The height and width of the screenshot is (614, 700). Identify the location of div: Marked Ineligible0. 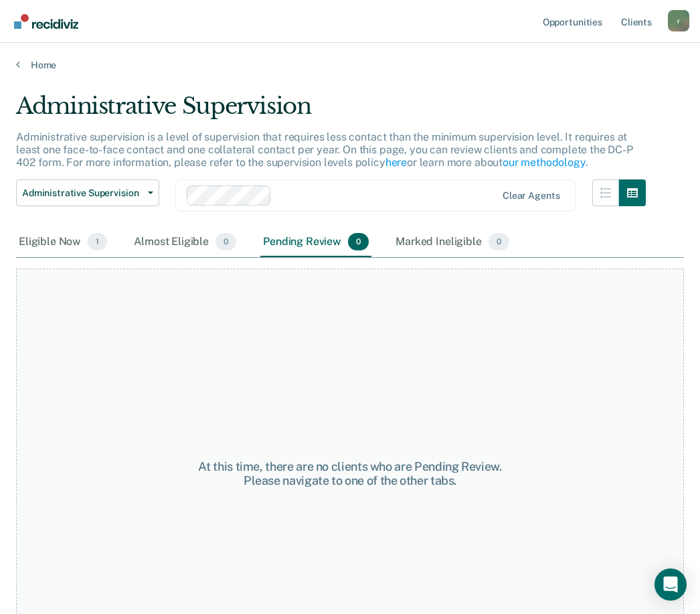
(453, 242).